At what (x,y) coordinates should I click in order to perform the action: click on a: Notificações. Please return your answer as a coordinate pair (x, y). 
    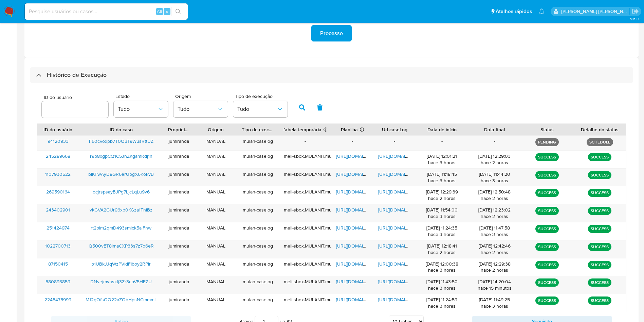
    Looking at the image, I should click on (541, 11).